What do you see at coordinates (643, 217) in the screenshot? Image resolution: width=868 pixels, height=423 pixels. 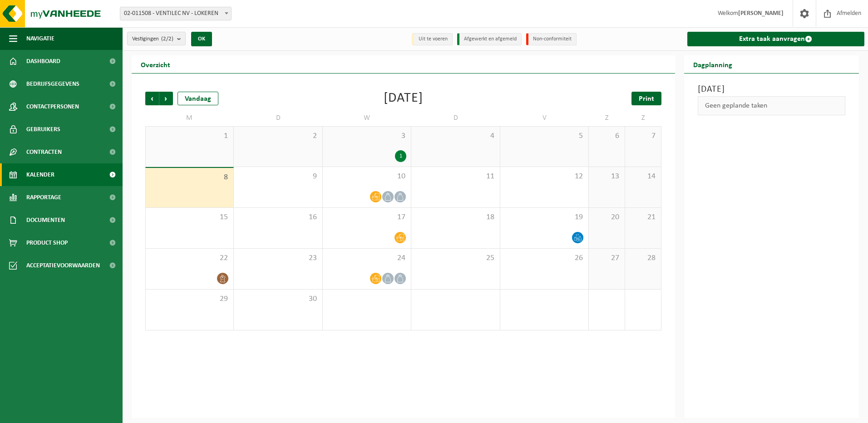 I see `span: 21` at bounding box center [643, 217].